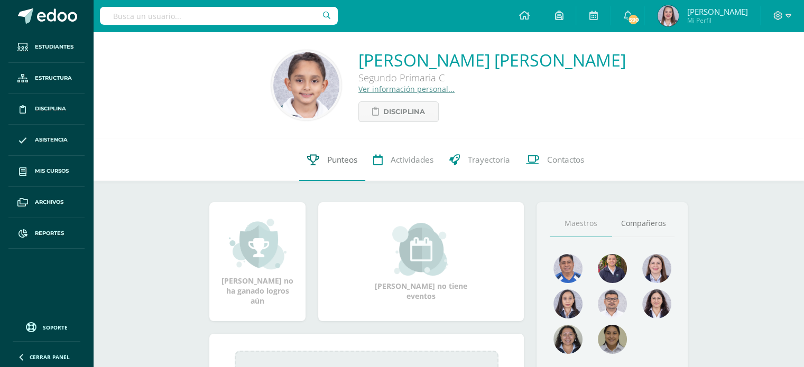  Describe the element at coordinates (55, 328) in the screenshot. I see `span: Soporte` at that location.